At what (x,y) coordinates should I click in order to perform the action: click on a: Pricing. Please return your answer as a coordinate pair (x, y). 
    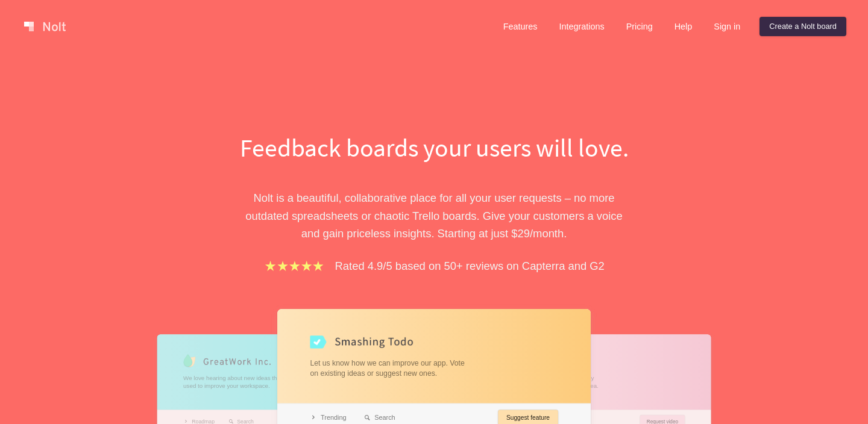
    Looking at the image, I should click on (639, 27).